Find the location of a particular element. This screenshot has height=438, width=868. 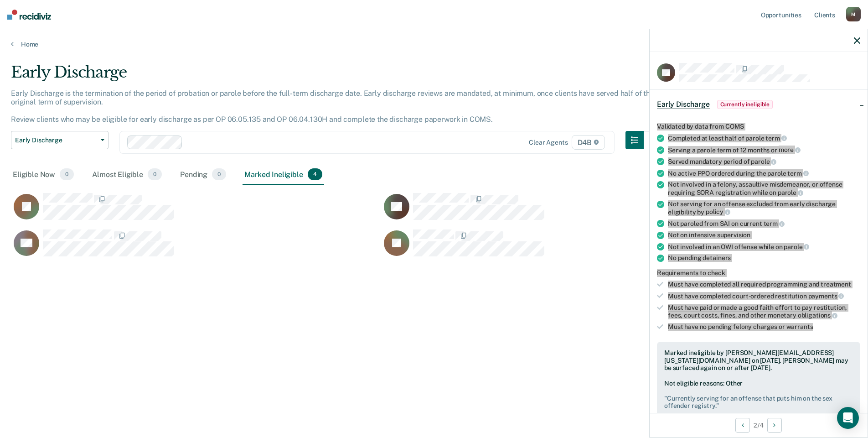

div: No pending is located at coordinates (764, 258).